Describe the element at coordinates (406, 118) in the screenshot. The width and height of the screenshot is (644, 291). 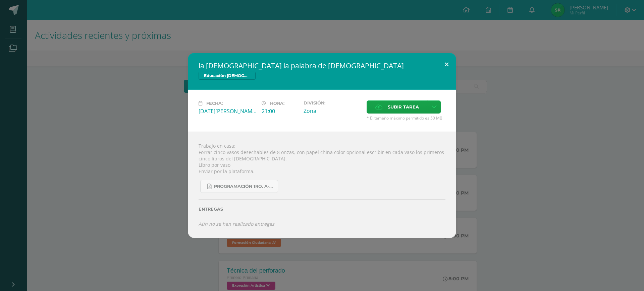
I see `span: * El tamaño máximo permitido es 50 MB` at that location.